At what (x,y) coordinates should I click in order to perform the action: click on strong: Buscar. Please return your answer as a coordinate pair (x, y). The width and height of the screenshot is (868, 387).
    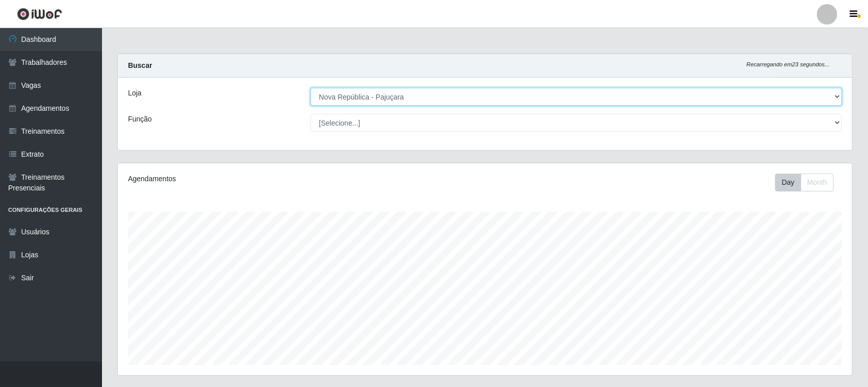
    Looking at the image, I should click on (140, 66).